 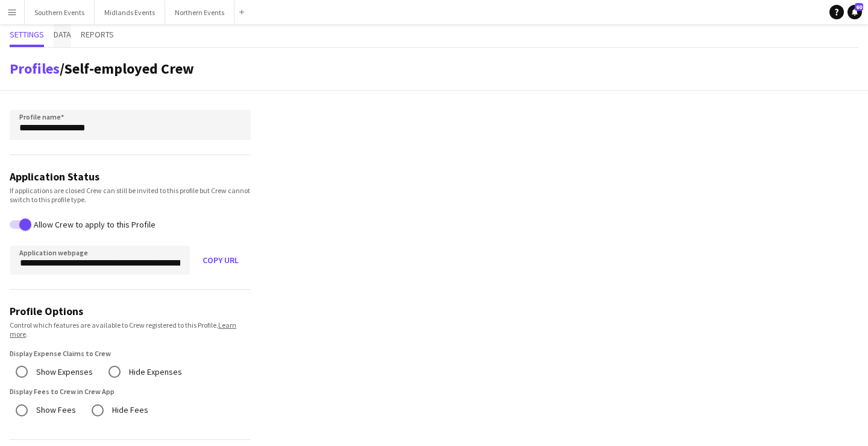 What do you see at coordinates (131, 176) in the screenshot?
I see `h3: Application Status` at bounding box center [131, 176].